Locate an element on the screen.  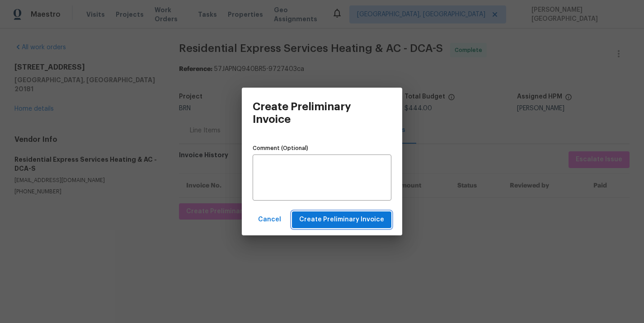
label: Comment (Optional) is located at coordinates (322, 148).